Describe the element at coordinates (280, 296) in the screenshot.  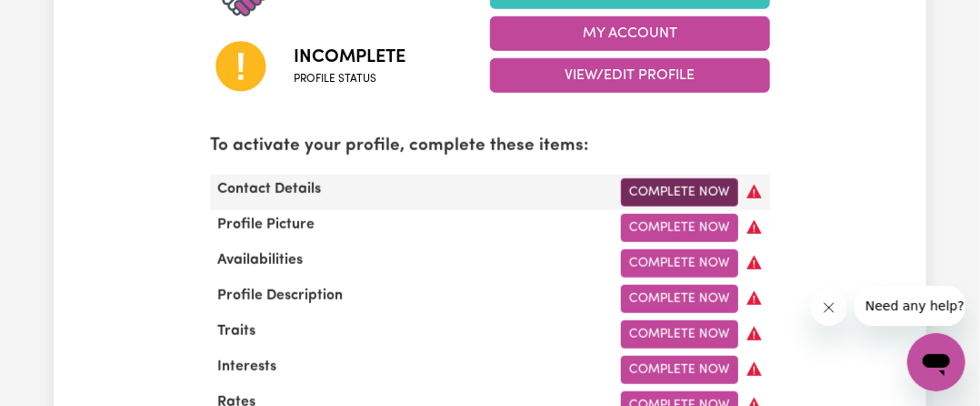
I see `span: Profile Description` at that location.